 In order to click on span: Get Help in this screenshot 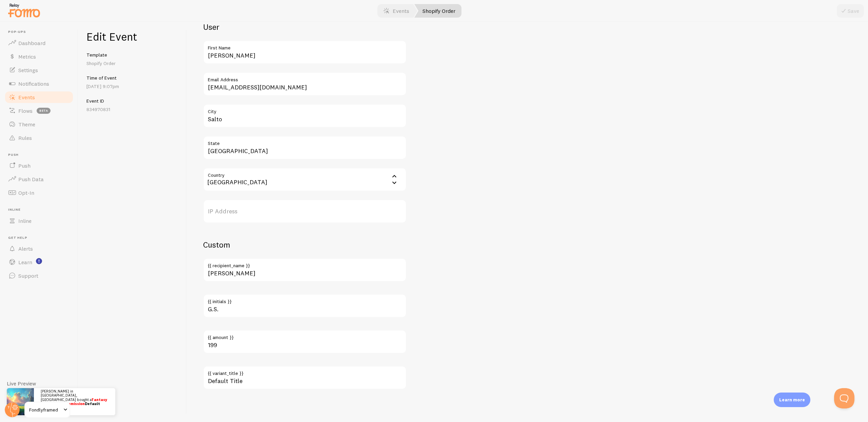, I will do `click(41, 238)`.